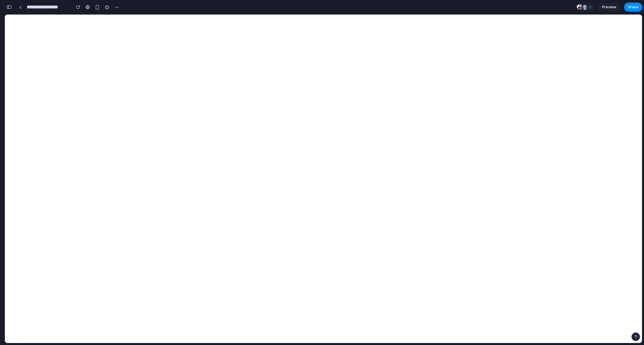 The image size is (644, 345). I want to click on span: 2, so click(591, 7).